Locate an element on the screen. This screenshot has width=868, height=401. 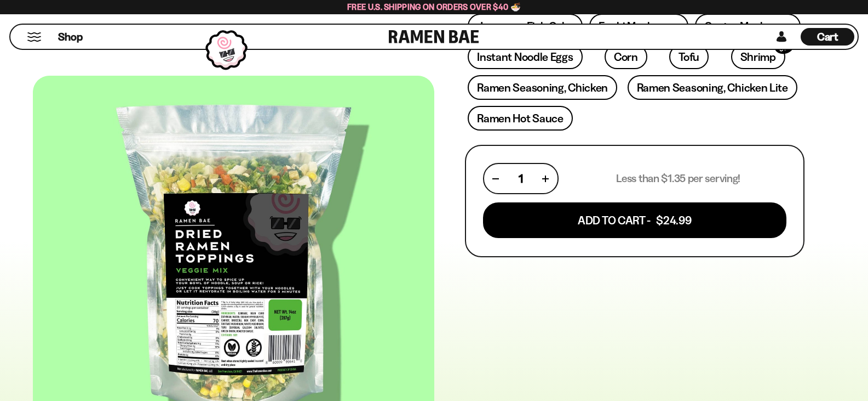
span: 1 is located at coordinates (521, 178).